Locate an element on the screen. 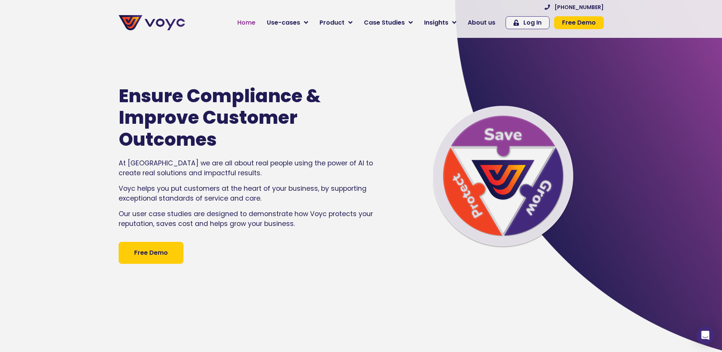 The height and width of the screenshot is (352, 722). span: Product is located at coordinates (332, 23).